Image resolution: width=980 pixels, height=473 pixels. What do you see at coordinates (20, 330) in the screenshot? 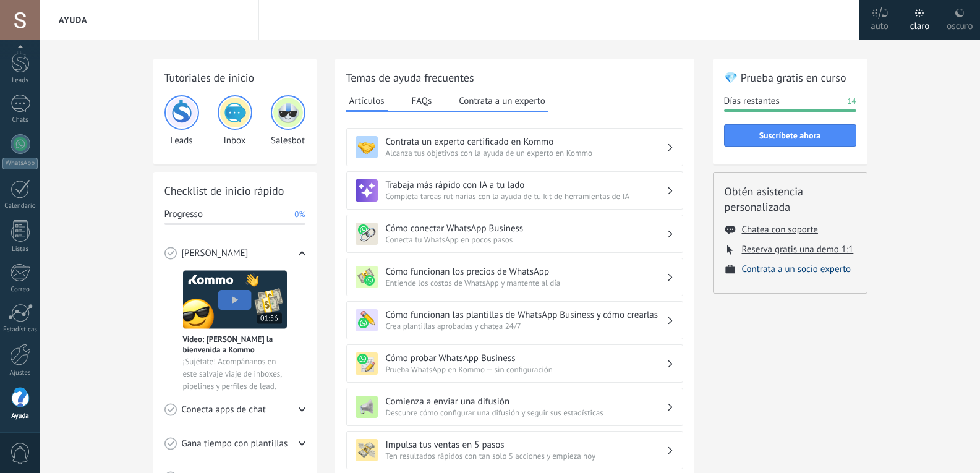
I see `div: Estadísticas` at bounding box center [20, 330].